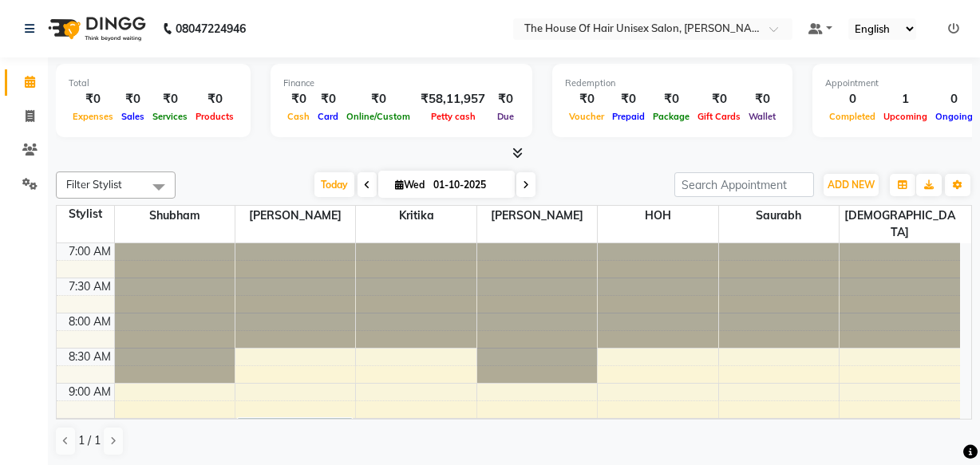 The width and height of the screenshot is (980, 465). I want to click on span: Completed, so click(852, 117).